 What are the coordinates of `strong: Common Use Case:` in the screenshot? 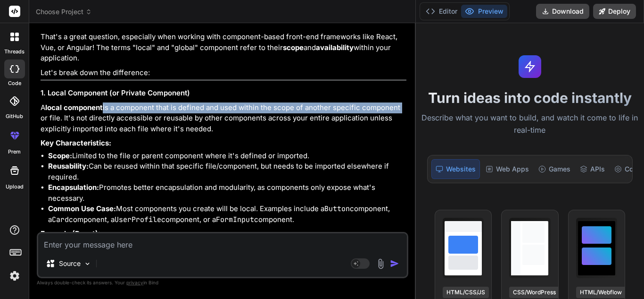 It's located at (82, 208).